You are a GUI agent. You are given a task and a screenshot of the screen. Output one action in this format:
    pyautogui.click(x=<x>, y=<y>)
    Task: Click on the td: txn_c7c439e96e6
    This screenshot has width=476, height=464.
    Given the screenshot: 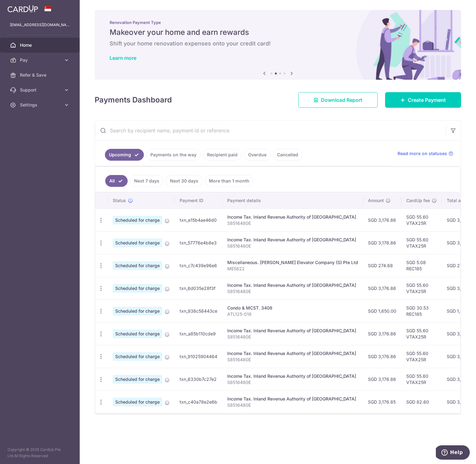 What is the action you would take?
    pyautogui.click(x=198, y=265)
    